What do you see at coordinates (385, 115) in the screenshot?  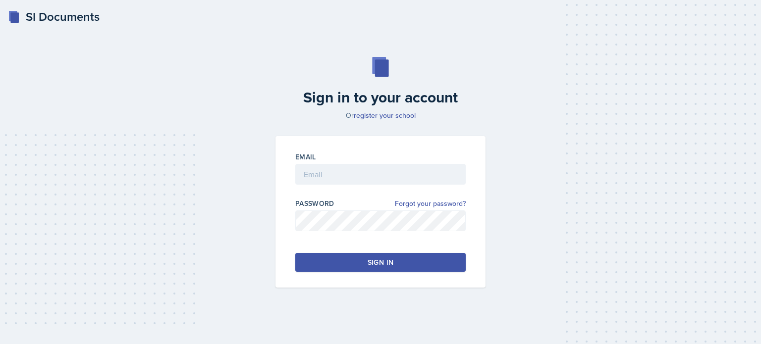 I see `a: register your school` at bounding box center [385, 115].